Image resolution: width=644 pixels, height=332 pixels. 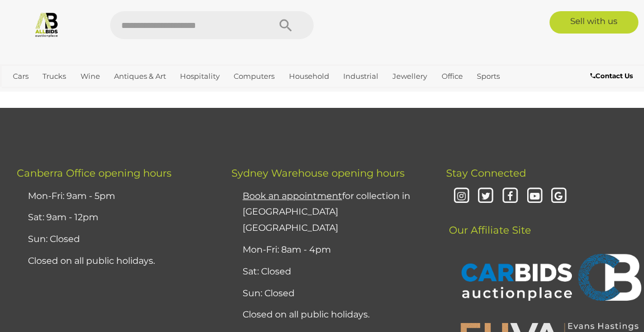 What do you see at coordinates (140, 76) in the screenshot?
I see `a: Antiques & Art` at bounding box center [140, 76].